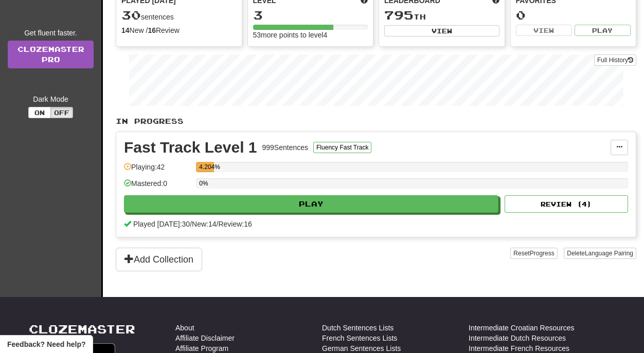 The width and height of the screenshot is (644, 353). I want to click on span: Review: 16, so click(234, 224).